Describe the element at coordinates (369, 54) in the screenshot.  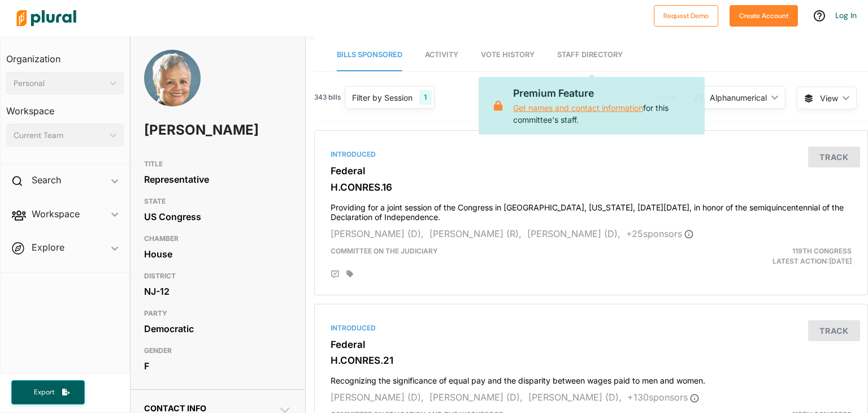
I see `span: Bills Sponsored` at that location.